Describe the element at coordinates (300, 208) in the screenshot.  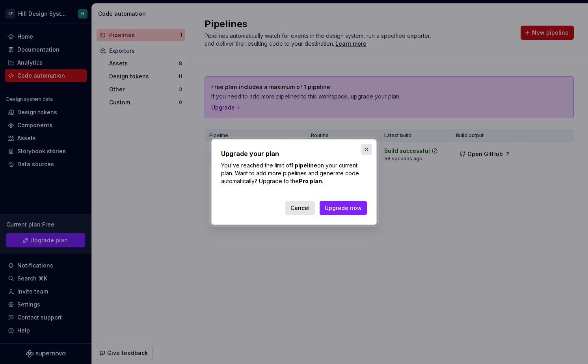
I see `button: Cancel` at that location.